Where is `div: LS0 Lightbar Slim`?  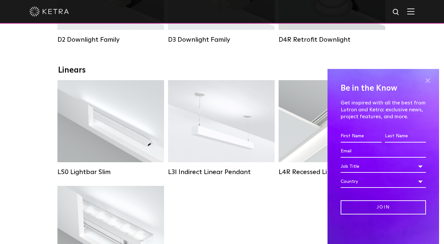
div: LS0 Lightbar Slim is located at coordinates (111, 172).